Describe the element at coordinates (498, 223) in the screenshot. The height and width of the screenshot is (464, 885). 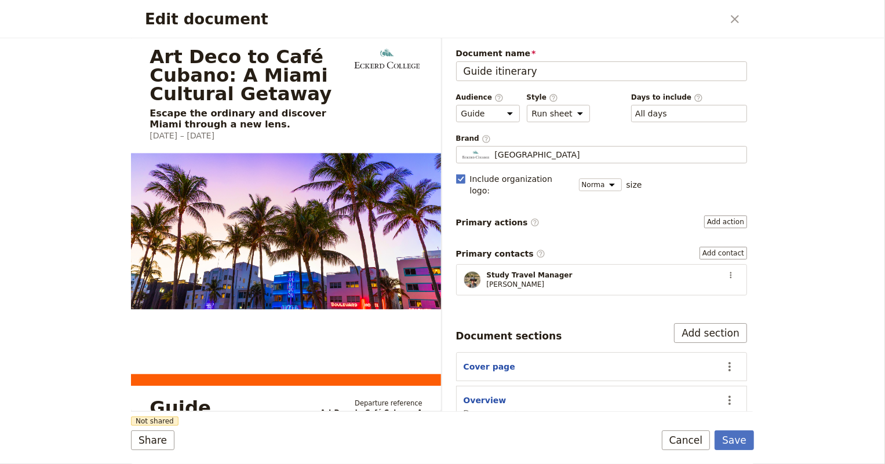
I see `span: Primary actions` at that location.